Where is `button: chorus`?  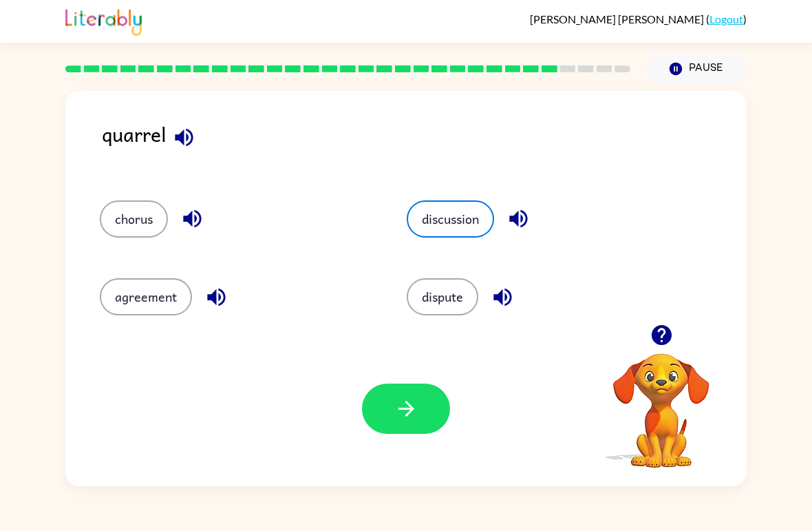
button: chorus is located at coordinates (133, 219).